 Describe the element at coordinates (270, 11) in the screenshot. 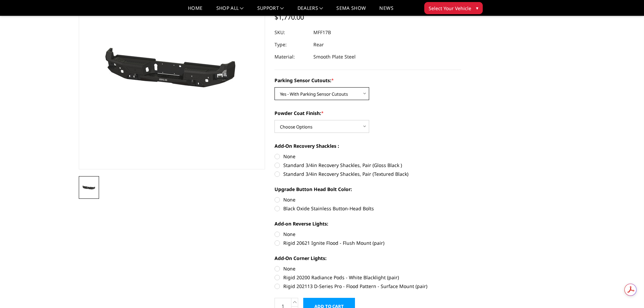

I see `a: Support` at that location.